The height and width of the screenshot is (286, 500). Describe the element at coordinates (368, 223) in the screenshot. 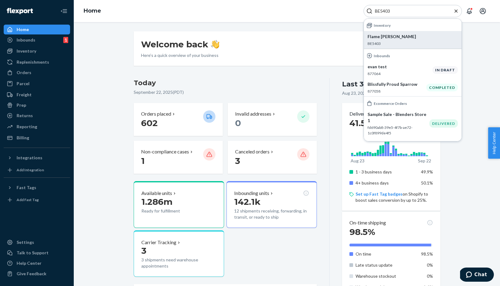

I see `p: On-time shipping` at that location.